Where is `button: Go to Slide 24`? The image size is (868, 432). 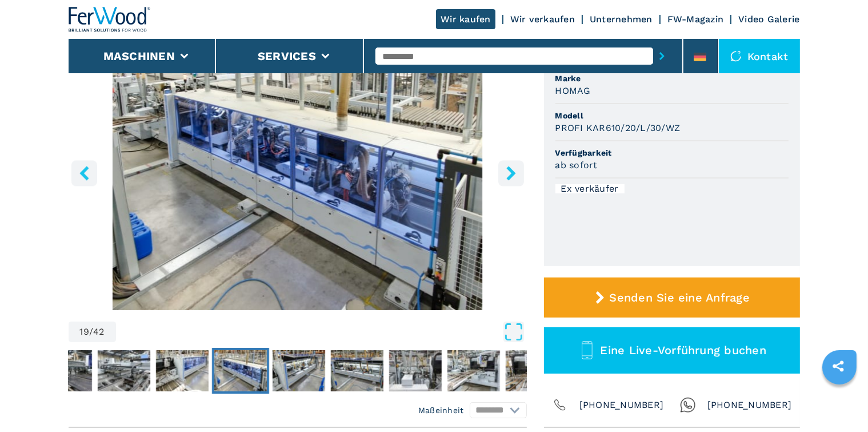
button: Go to Slide 24 is located at coordinates (531, 371).